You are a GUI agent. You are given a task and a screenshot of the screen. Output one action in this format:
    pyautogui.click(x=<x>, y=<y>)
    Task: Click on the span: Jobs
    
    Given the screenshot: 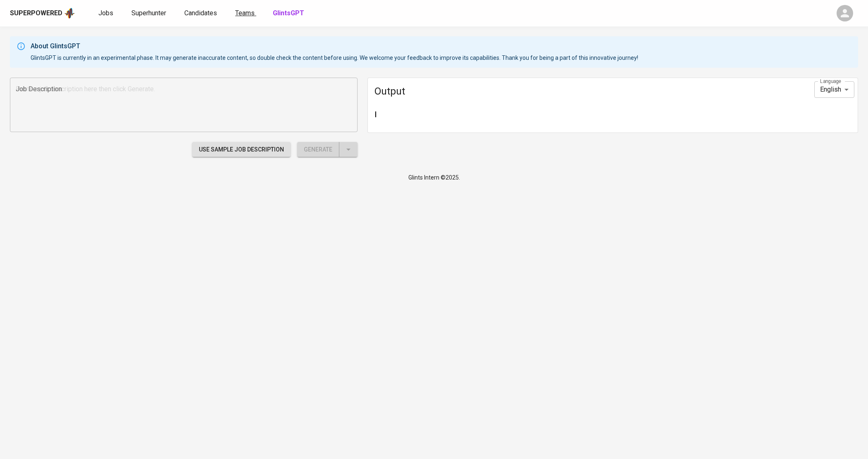 What is the action you would take?
    pyautogui.click(x=106, y=13)
    